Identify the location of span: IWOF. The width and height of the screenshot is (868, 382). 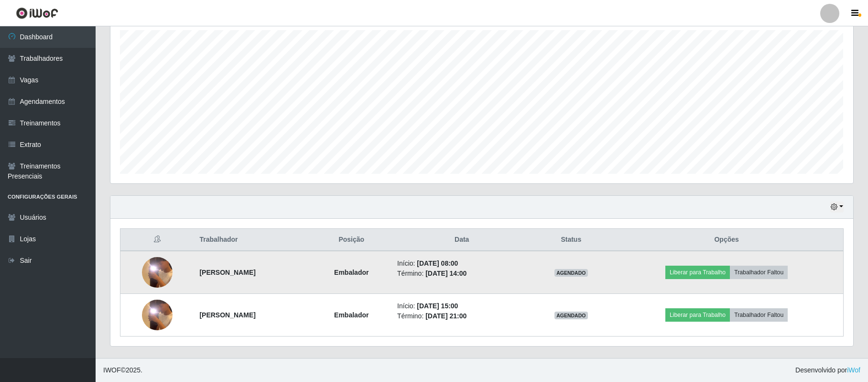
(112, 370).